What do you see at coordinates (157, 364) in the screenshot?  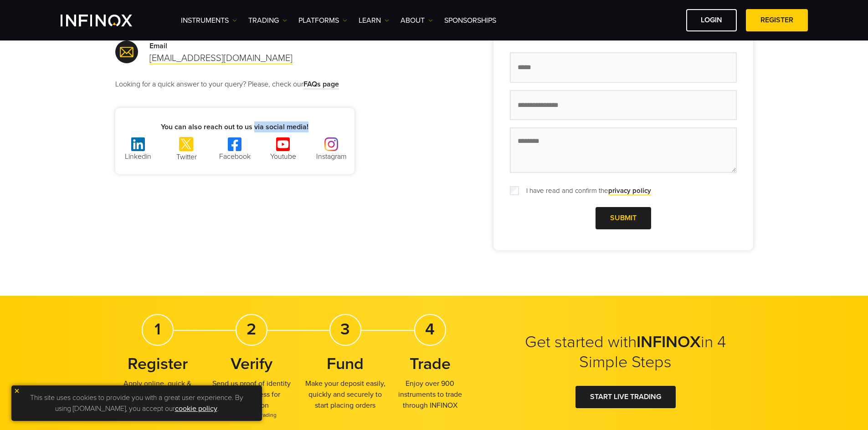 I see `strong: Register` at bounding box center [157, 364].